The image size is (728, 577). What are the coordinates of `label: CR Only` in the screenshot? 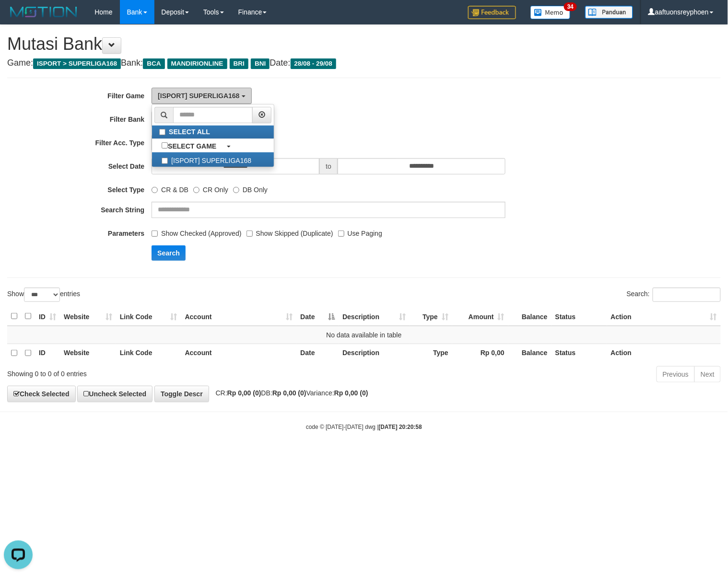 It's located at (210, 188).